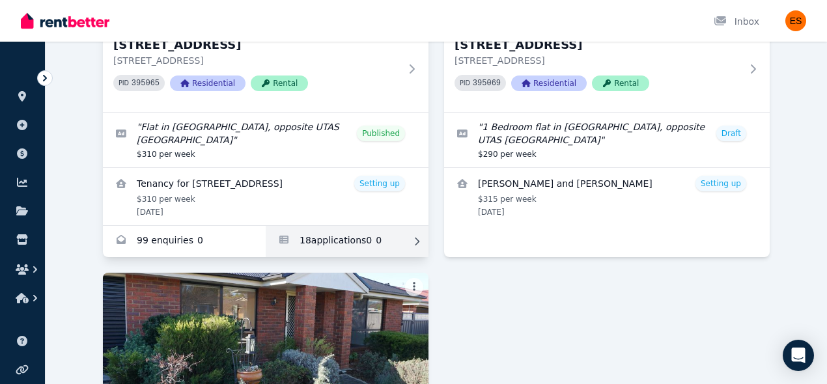 The width and height of the screenshot is (827, 384). I want to click on code: 395069, so click(487, 83).